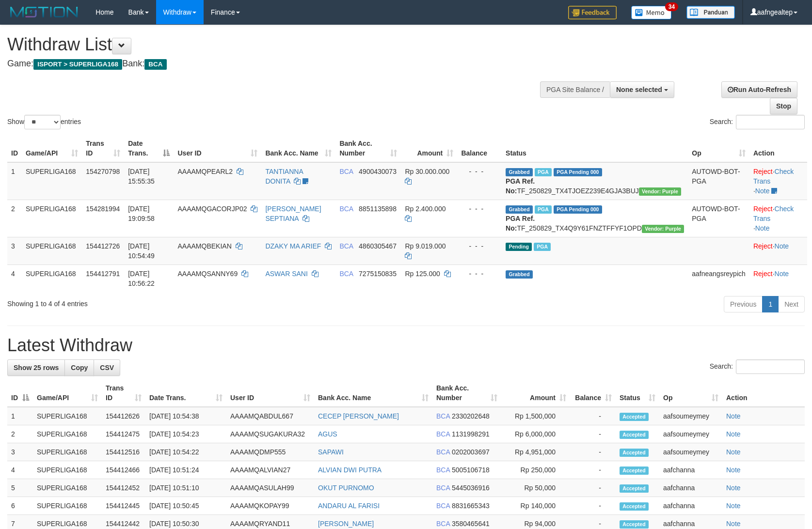 Image resolution: width=812 pixels, height=529 pixels. What do you see at coordinates (429, 148) in the screenshot?
I see `th: Amount: activate to sort column ascending` at bounding box center [429, 148].